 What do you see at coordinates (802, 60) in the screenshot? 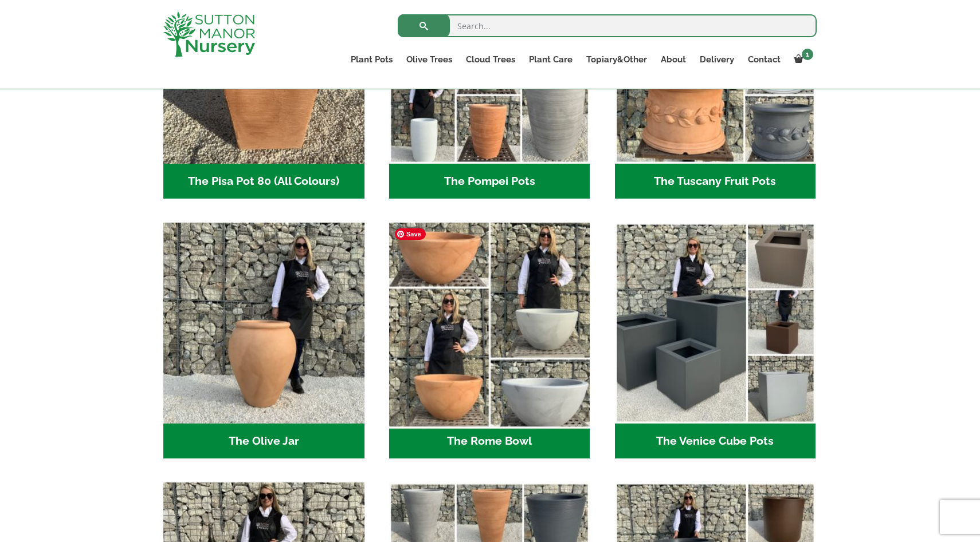
I see `a: 1` at bounding box center [802, 60].